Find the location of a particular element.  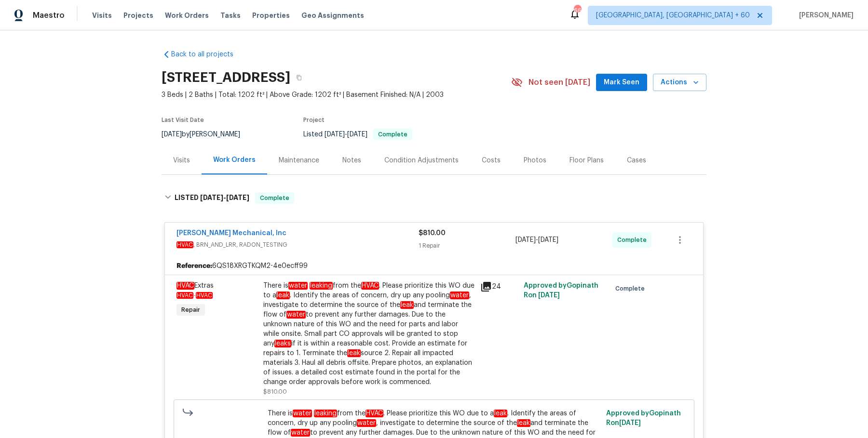

div: 24 is located at coordinates (500, 286).